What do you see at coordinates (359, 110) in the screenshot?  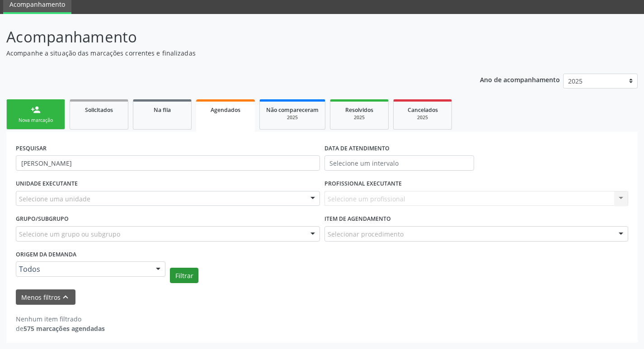 I see `span: Resolvidos` at bounding box center [359, 110].